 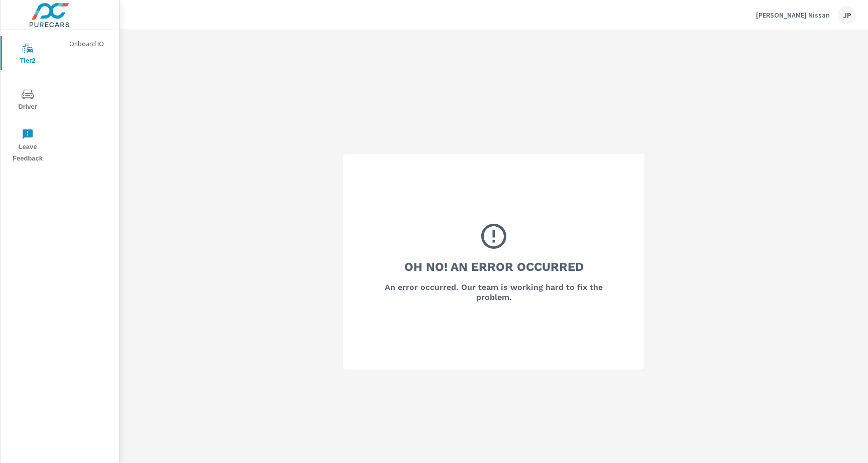 What do you see at coordinates (28, 100) in the screenshot?
I see `span: Driver` at bounding box center [28, 100].